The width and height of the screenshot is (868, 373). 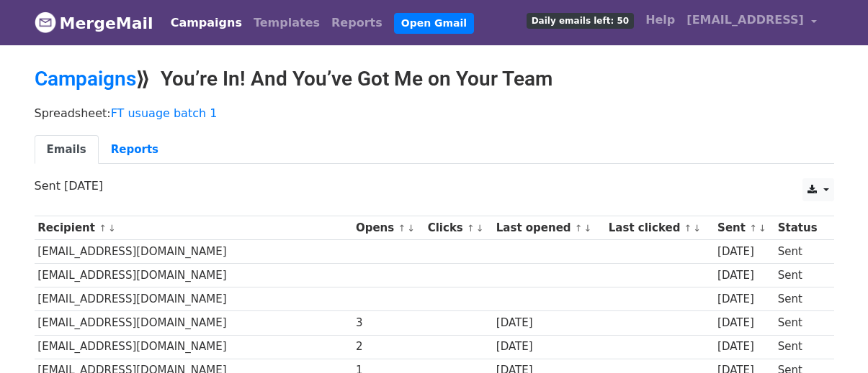 I want to click on th: Status, so click(x=800, y=228).